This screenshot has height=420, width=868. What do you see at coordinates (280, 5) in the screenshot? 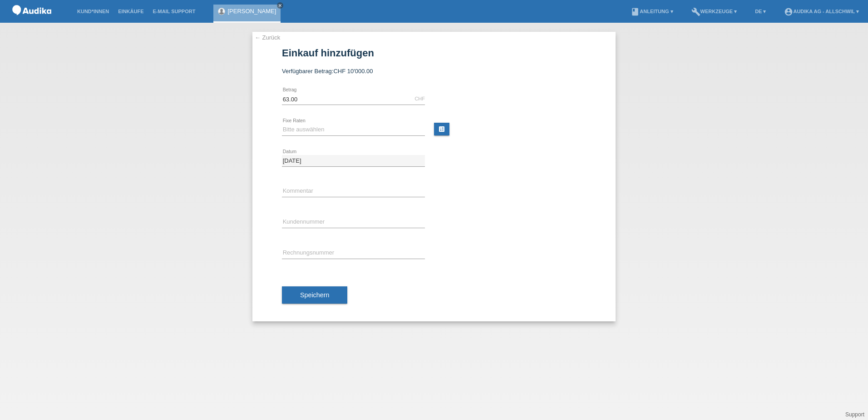
I see `i: close` at bounding box center [280, 5].